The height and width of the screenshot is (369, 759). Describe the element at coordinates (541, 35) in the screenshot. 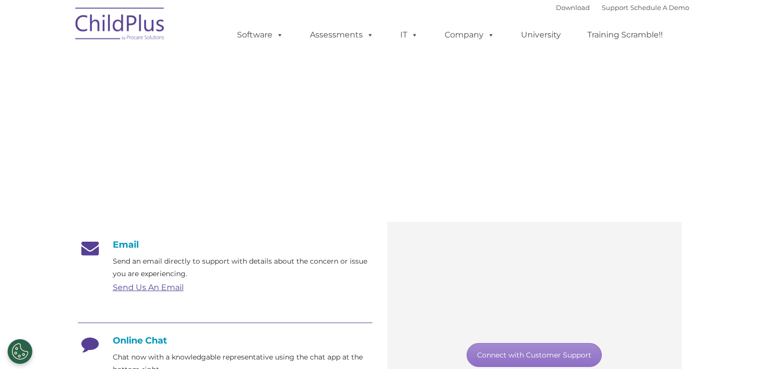

I see `a: University` at that location.